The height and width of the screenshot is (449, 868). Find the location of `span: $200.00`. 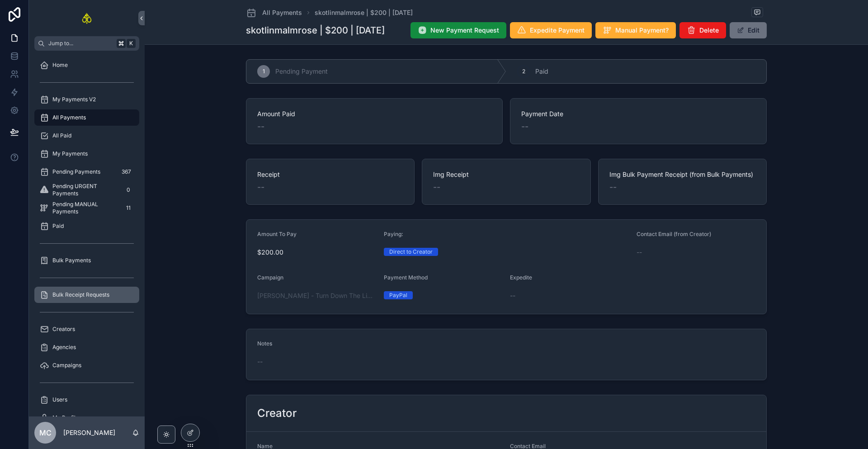

span: $200.00 is located at coordinates (317, 253).